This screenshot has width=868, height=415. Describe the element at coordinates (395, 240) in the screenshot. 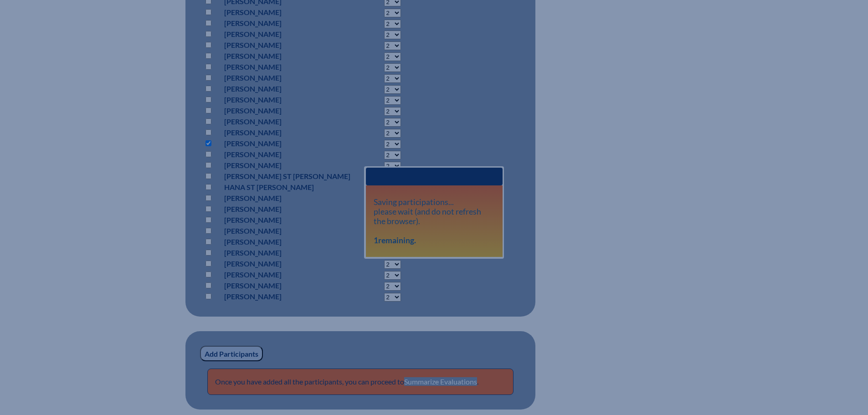

I see `b: remaining.` at that location.